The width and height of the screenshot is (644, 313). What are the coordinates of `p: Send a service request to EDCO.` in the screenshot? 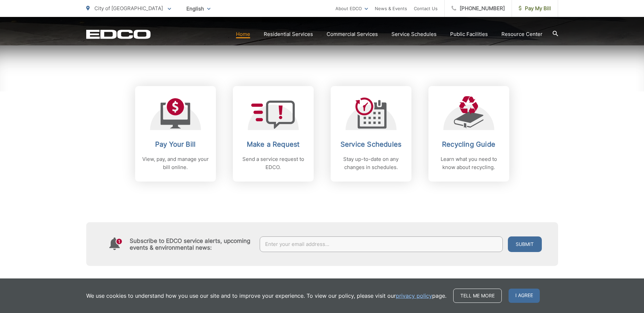 It's located at (273, 163).